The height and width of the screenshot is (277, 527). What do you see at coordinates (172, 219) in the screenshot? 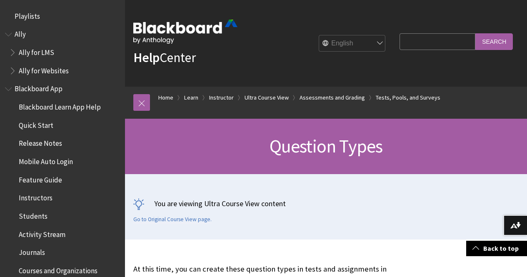
I see `a: Go to Original Course View page.` at bounding box center [172, 219].